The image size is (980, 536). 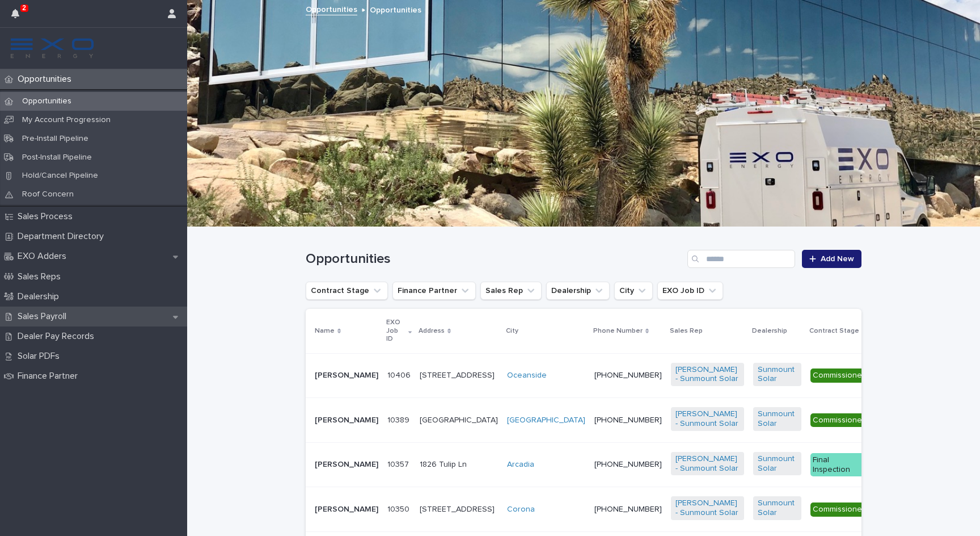 What do you see at coordinates (432, 331) in the screenshot?
I see `p: Address` at bounding box center [432, 331].